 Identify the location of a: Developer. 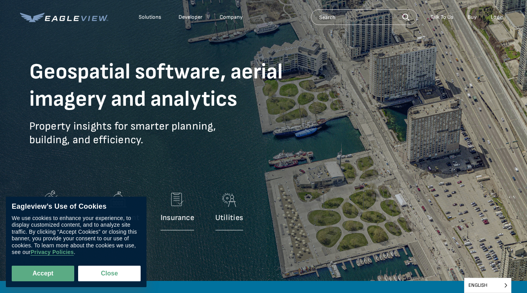
(190, 17).